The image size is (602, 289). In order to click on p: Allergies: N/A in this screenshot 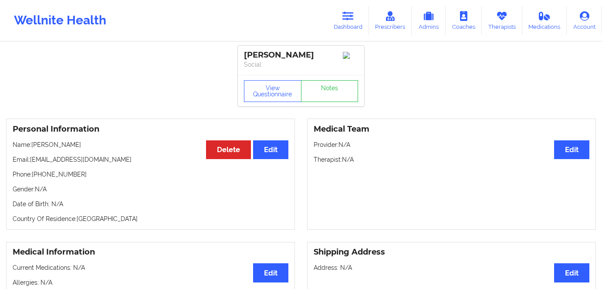, I will do `click(150, 282)`.